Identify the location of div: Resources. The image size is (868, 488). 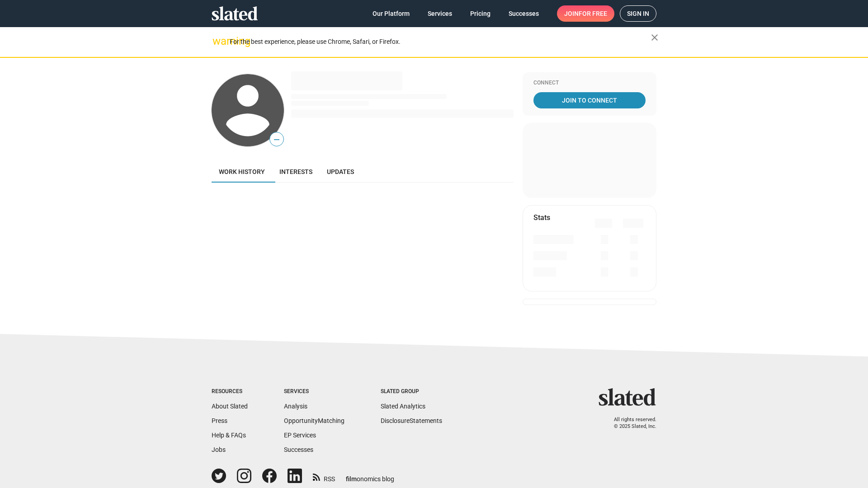
(230, 392).